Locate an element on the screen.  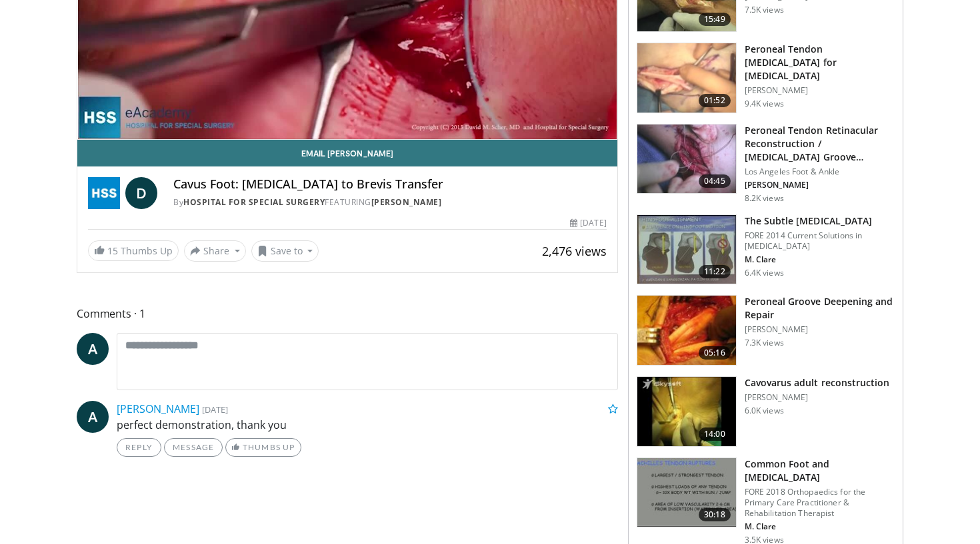
p: 6.4K views is located at coordinates (764, 273).